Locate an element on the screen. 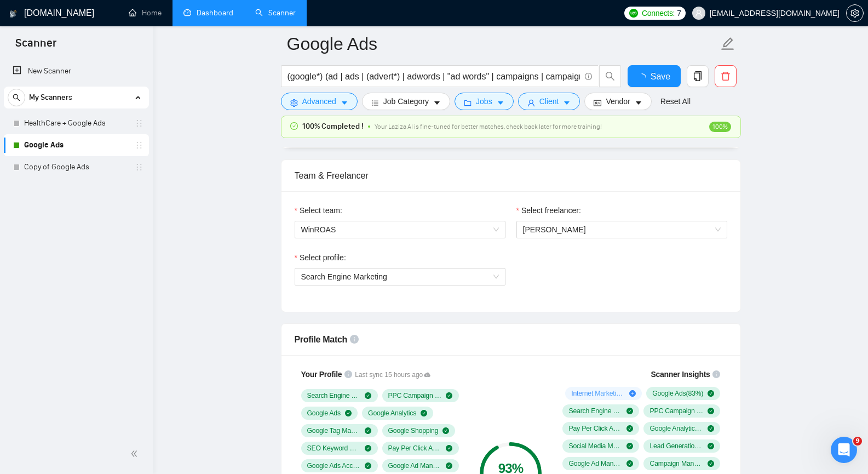 This screenshot has width=868, height=474. span: 7 is located at coordinates (679, 13).